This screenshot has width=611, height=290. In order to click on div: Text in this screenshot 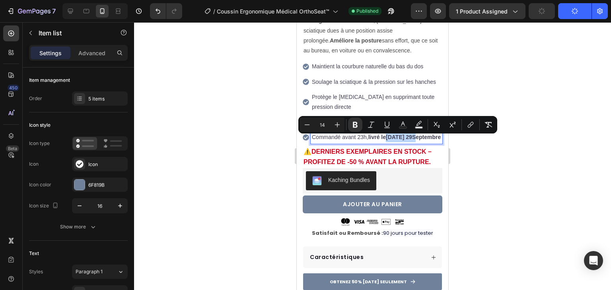, I will do `click(34, 254)`.